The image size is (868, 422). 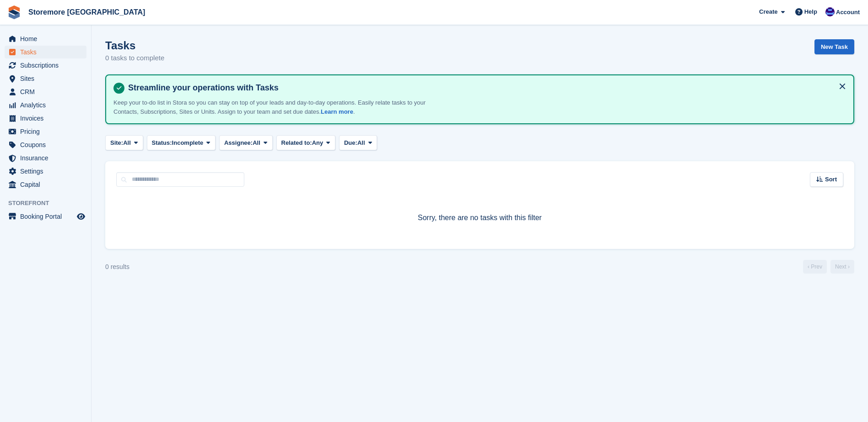 I want to click on span: Help, so click(x=810, y=12).